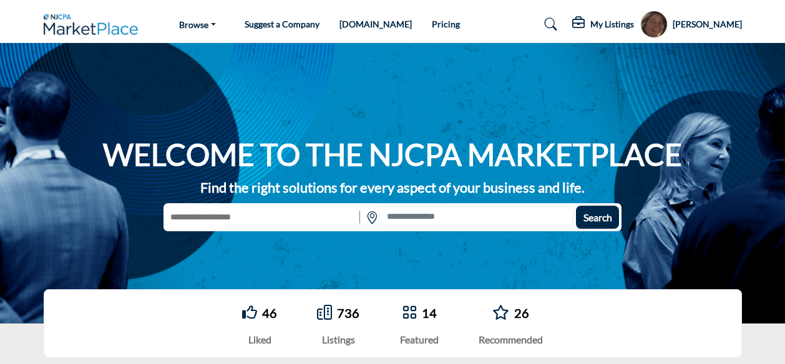 Image resolution: width=785 pixels, height=364 pixels. I want to click on a: 736, so click(348, 313).